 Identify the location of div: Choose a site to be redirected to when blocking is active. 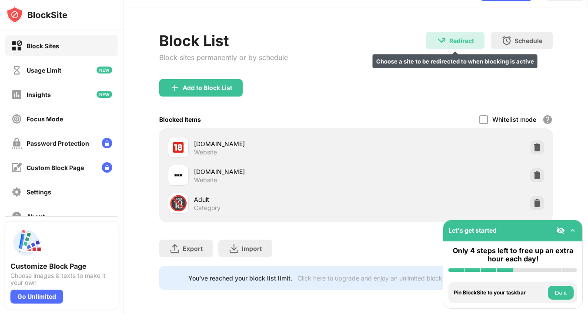
(455, 61).